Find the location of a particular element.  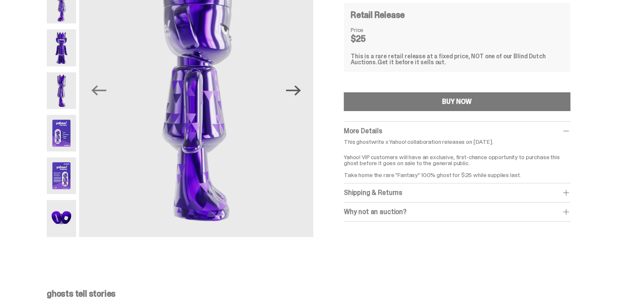

p: ghosts tell stories is located at coordinates (319, 294).